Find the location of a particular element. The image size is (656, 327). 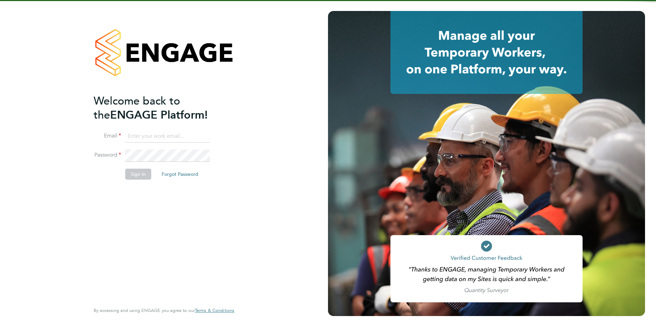

input: Enter your work email... is located at coordinates (167, 137).